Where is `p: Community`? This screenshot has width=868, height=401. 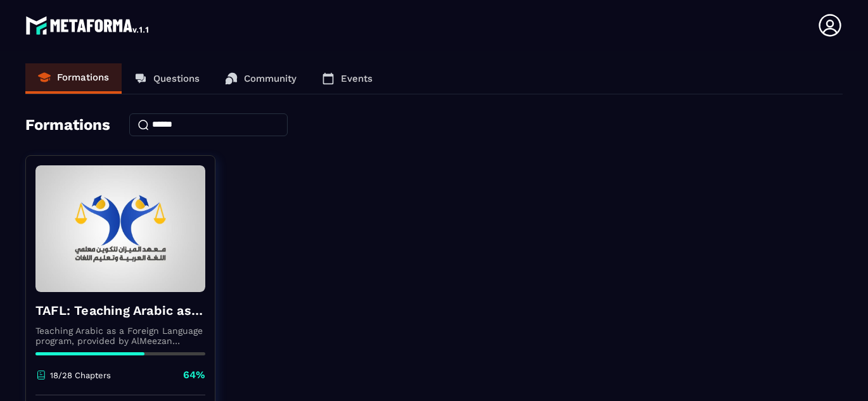 p: Community is located at coordinates (270, 79).